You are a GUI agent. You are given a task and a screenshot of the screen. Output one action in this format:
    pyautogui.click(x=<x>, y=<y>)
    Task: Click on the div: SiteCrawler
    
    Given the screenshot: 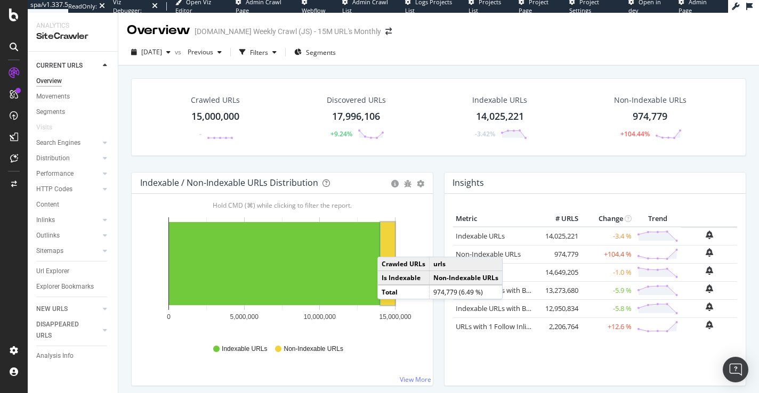 What is the action you would take?
    pyautogui.click(x=72, y=36)
    